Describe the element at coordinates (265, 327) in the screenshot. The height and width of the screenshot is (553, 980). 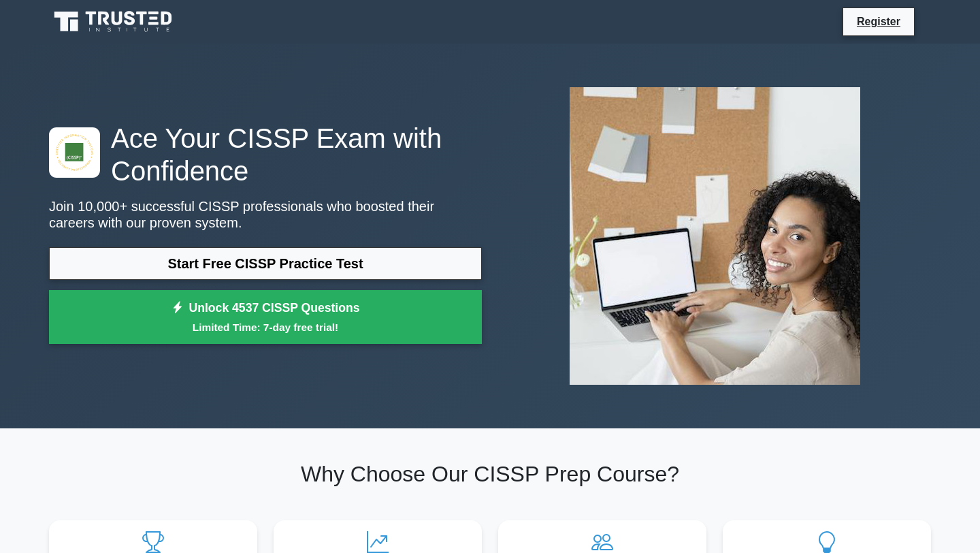
I see `small: Limited Time: 7-day free trial!` at that location.